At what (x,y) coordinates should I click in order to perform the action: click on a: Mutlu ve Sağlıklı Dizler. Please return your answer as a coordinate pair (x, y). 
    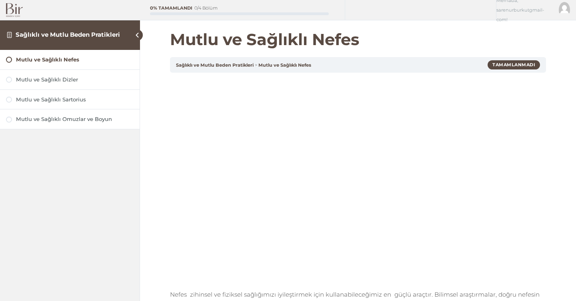
    Looking at the image, I should click on (70, 80).